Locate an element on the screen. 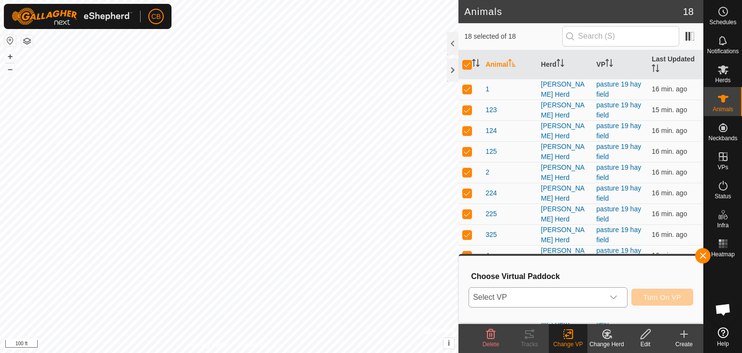 Image resolution: width=742 pixels, height=353 pixels. div: Change Herd is located at coordinates (607, 344).